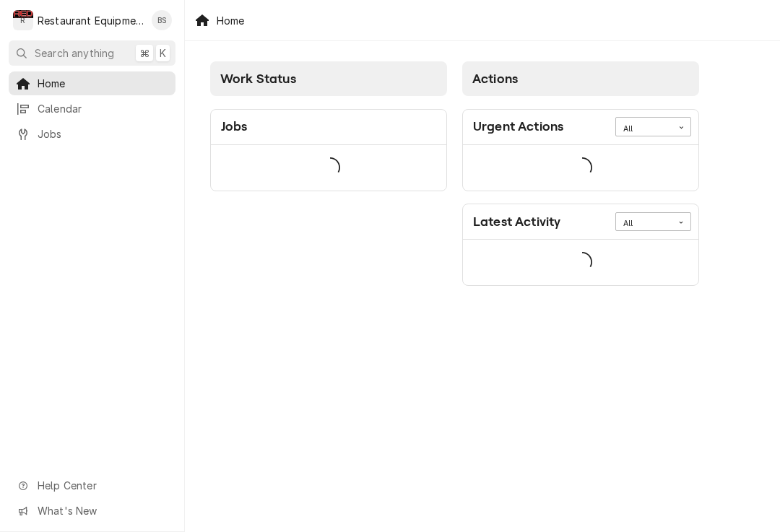 The image size is (780, 532). I want to click on div: Card: Jobs, so click(329, 150).